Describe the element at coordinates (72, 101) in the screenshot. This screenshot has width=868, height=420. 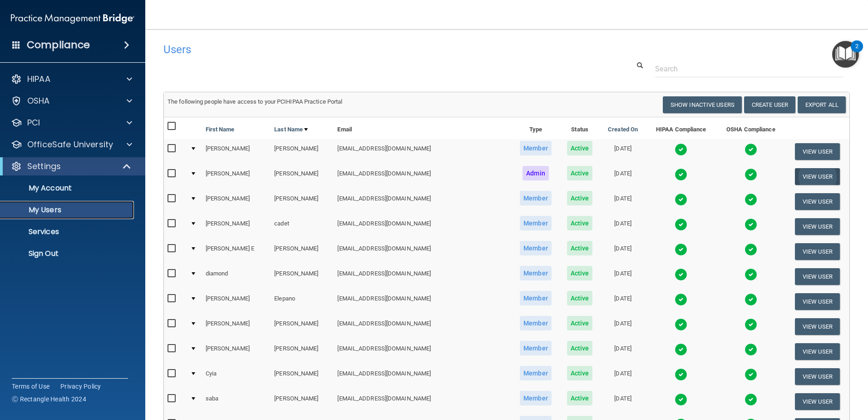
I see `a: OSHA` at that location.